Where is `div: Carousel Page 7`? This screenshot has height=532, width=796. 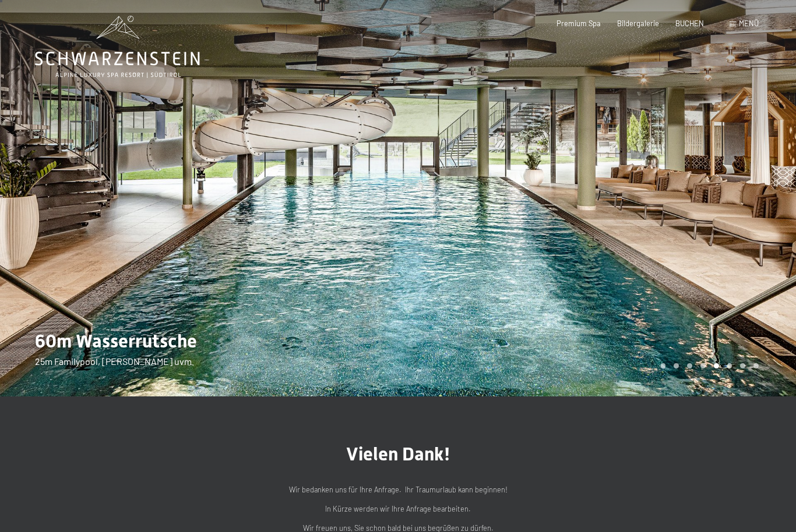
div: Carousel Page 7 is located at coordinates (742, 365).